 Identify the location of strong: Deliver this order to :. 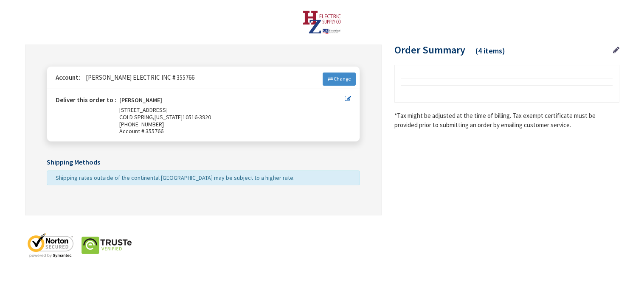
(85, 100).